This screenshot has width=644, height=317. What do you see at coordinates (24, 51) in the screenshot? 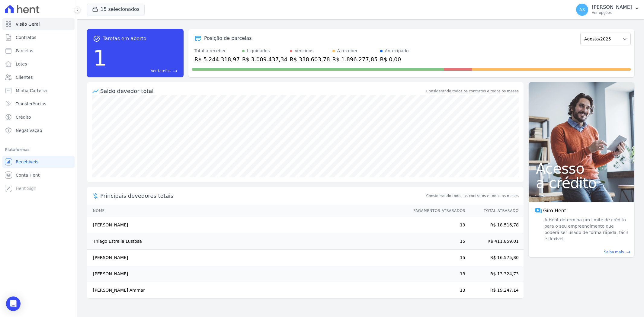
I see `span: Parcelas` at bounding box center [24, 51].